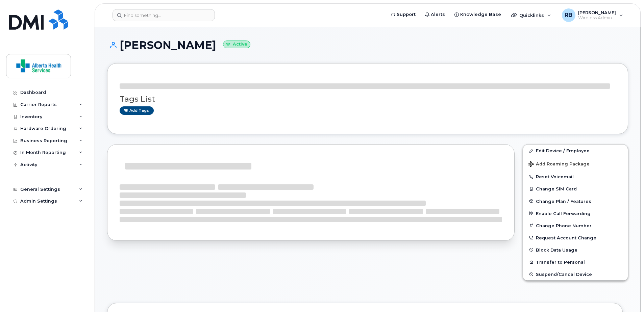 The image size is (644, 312). Describe the element at coordinates (137, 111) in the screenshot. I see `a: Add tags` at that location.